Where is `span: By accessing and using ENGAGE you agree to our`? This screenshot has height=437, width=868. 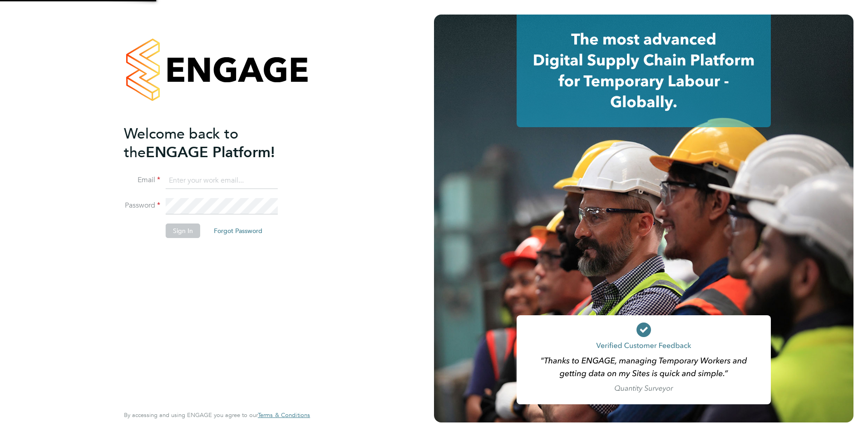 span: By accessing and using ENGAGE you agree to our is located at coordinates (217, 415).